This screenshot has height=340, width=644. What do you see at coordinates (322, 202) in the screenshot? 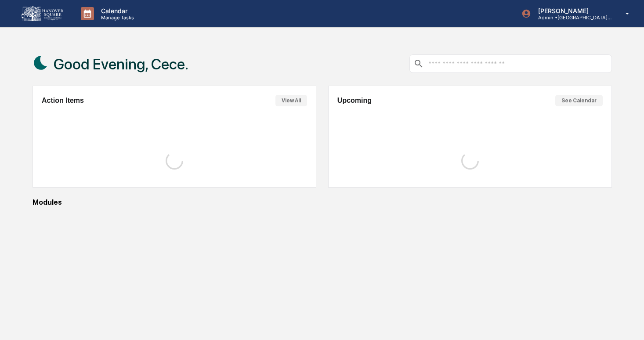
I see `div: Modules` at bounding box center [322, 202].